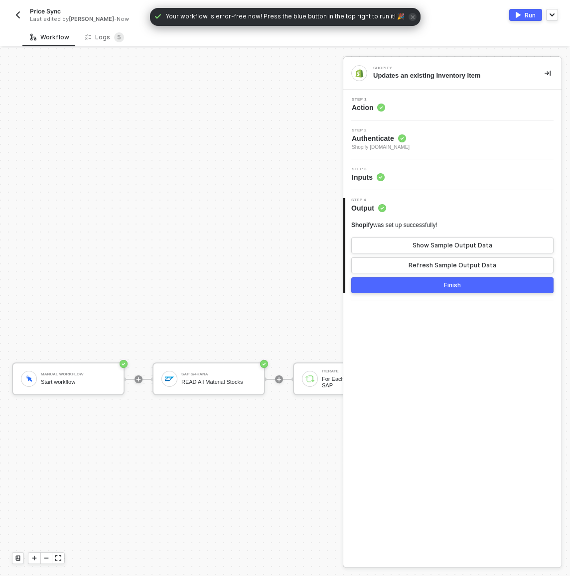 This screenshot has width=570, height=576. What do you see at coordinates (18, 15) in the screenshot?
I see `img: back` at bounding box center [18, 15].